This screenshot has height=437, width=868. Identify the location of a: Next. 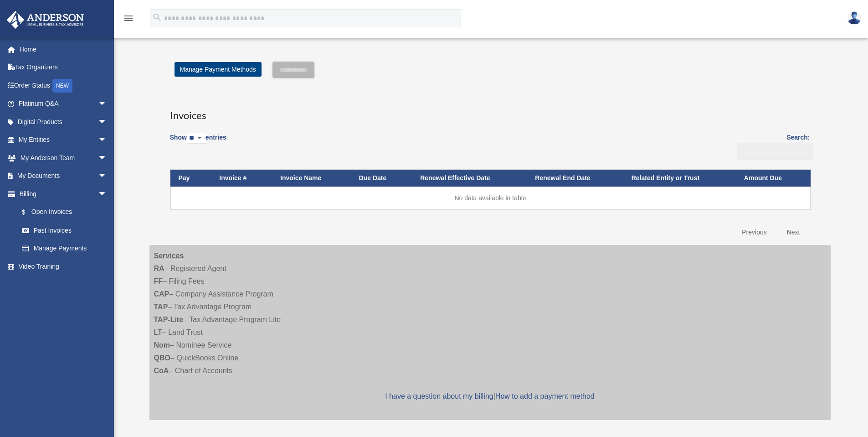
(794, 232).